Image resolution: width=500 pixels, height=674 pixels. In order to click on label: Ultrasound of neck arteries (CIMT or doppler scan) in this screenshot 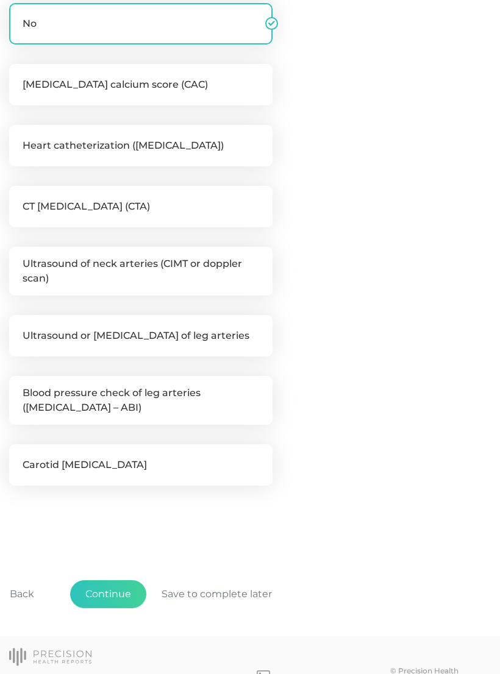, I will do `click(141, 271)`.